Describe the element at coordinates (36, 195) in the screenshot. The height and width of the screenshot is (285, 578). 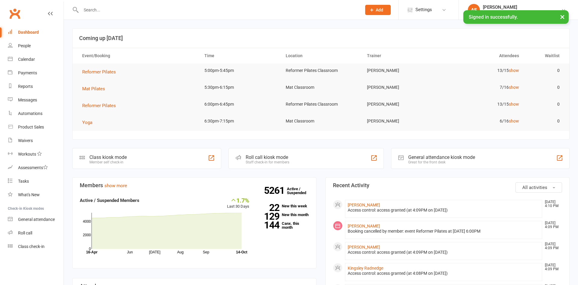
I see `a: What's New` at that location.